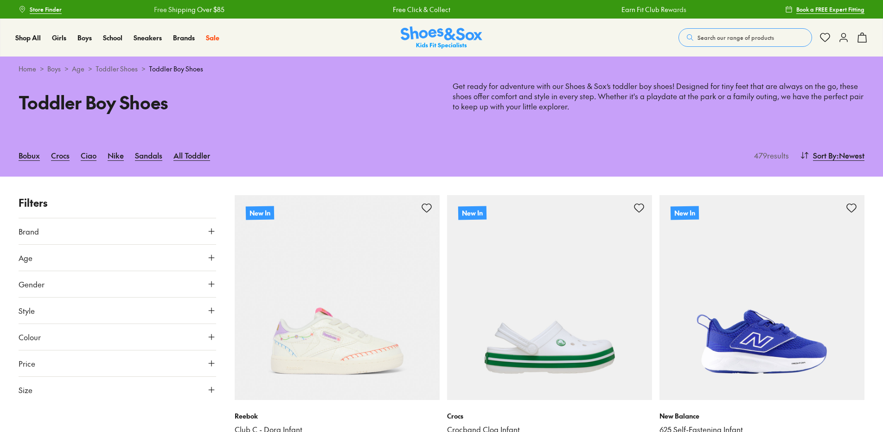 This screenshot has width=883, height=432. I want to click on span: Girls, so click(59, 38).